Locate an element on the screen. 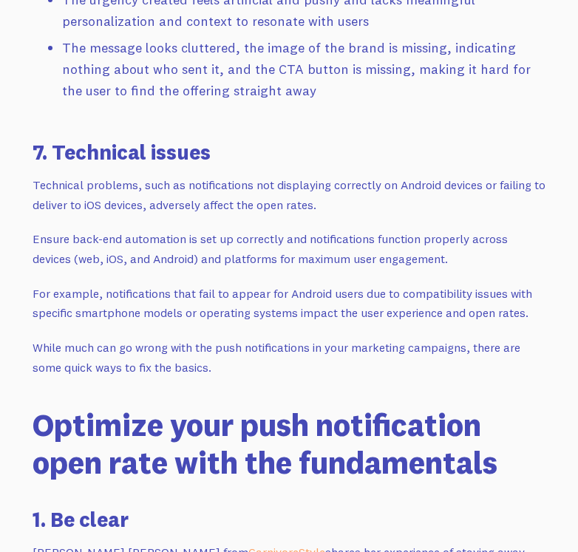 This screenshot has height=552, width=578. h2: Optimize your push notification open rate with the fundamentals is located at coordinates (289, 443).